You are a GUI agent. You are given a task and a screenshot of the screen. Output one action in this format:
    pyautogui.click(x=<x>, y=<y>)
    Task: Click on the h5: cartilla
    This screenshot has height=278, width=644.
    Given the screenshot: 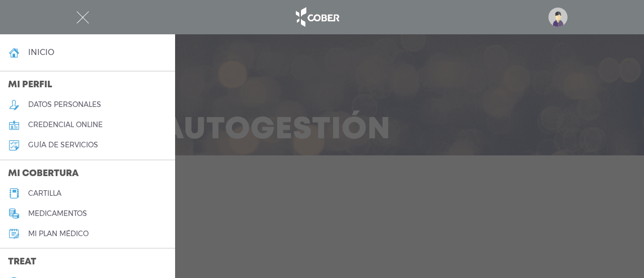 What is the action you would take?
    pyautogui.click(x=45, y=193)
    